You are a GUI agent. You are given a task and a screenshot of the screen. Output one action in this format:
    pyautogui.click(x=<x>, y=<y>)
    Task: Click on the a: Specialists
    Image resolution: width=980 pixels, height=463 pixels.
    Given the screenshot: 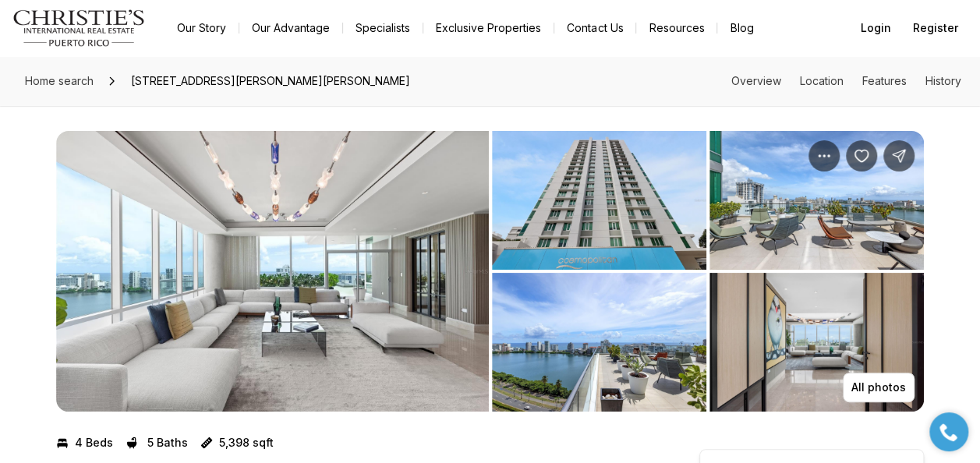 What is the action you would take?
    pyautogui.click(x=383, y=28)
    